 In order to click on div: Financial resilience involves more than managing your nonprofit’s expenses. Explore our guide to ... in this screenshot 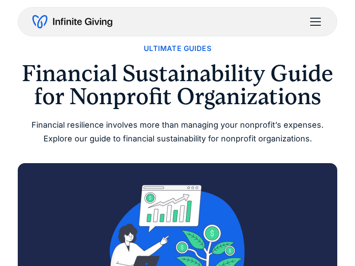, I will do `click(177, 132)`.